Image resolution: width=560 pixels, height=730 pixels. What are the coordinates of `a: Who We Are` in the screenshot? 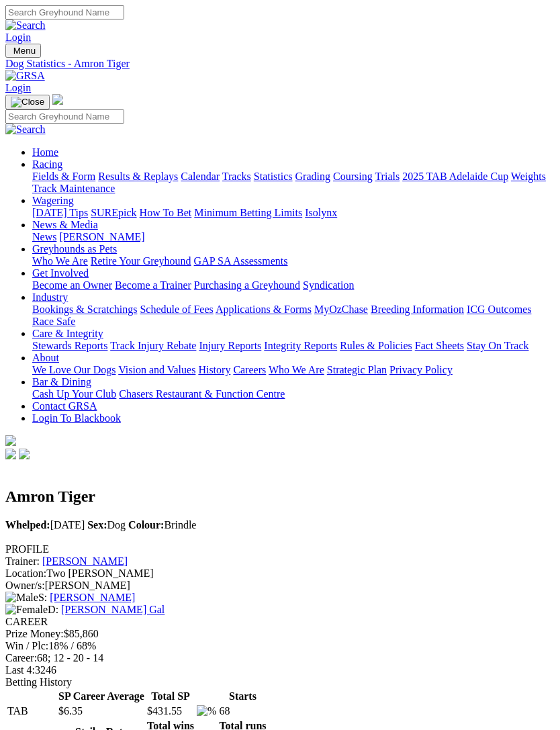 It's located at (297, 369).